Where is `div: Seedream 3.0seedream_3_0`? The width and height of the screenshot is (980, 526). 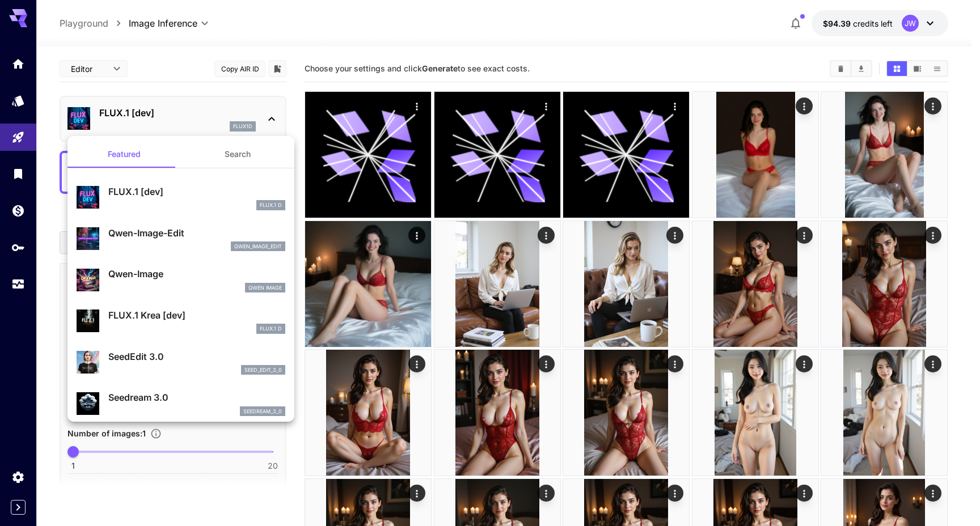
div: Seedream 3.0seedream_3_0 is located at coordinates (181, 403).